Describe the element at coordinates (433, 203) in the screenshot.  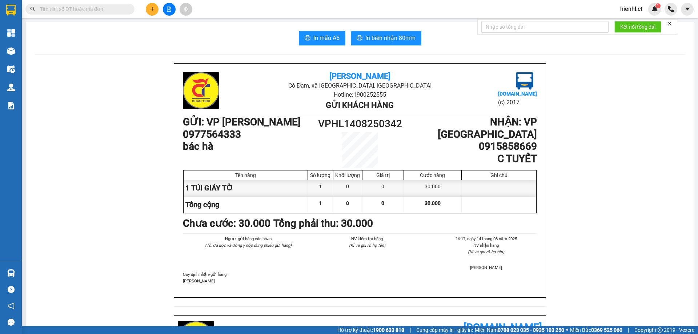
I see `span: 30.000` at that location.